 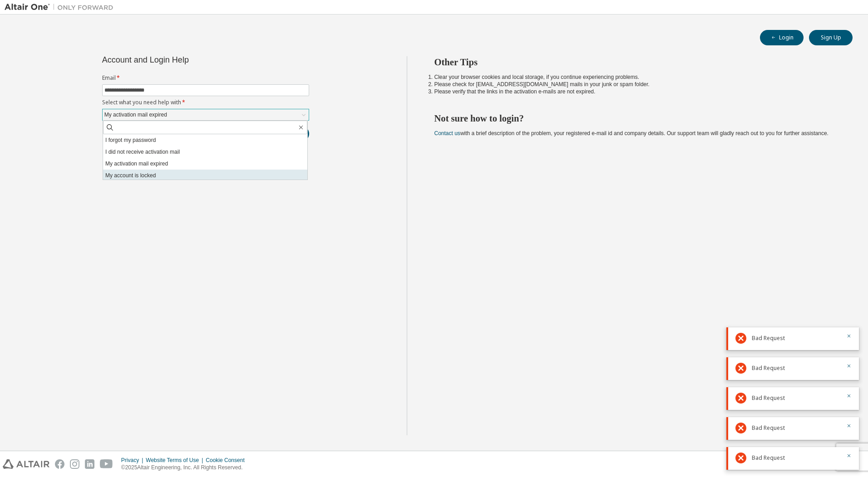 I want to click on img: instagram.svg, so click(x=75, y=464).